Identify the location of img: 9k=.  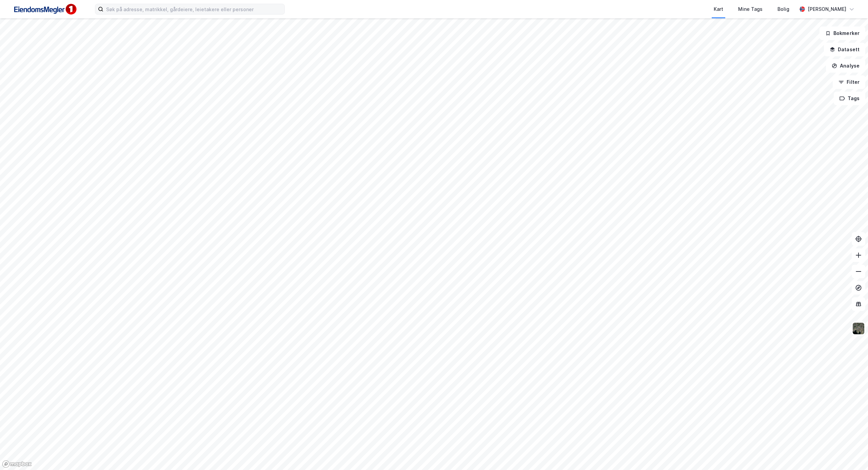
(858, 329).